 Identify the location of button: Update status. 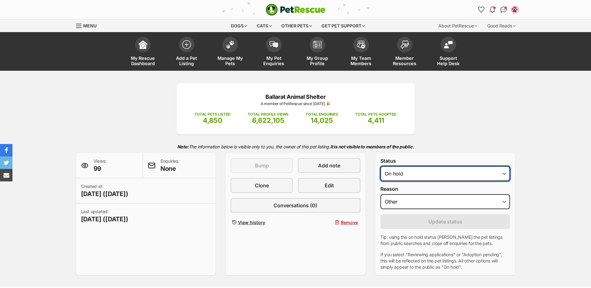
(445, 222).